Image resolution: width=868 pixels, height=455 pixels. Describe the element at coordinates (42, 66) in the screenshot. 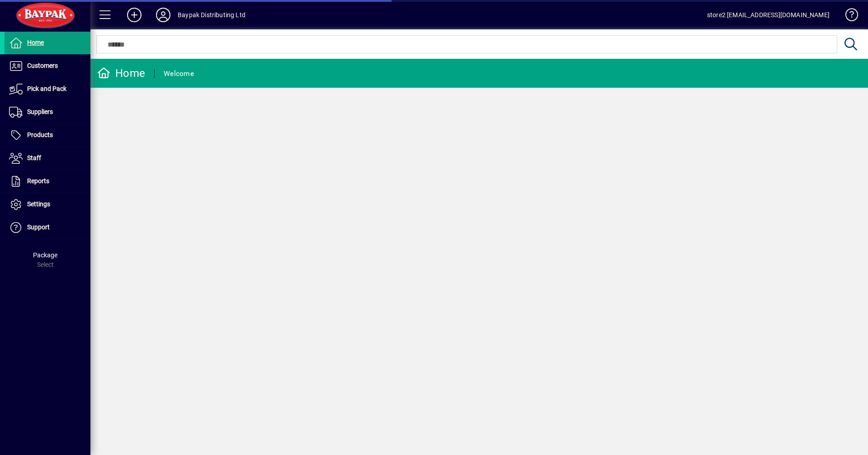

I see `span: Customers` at that location.